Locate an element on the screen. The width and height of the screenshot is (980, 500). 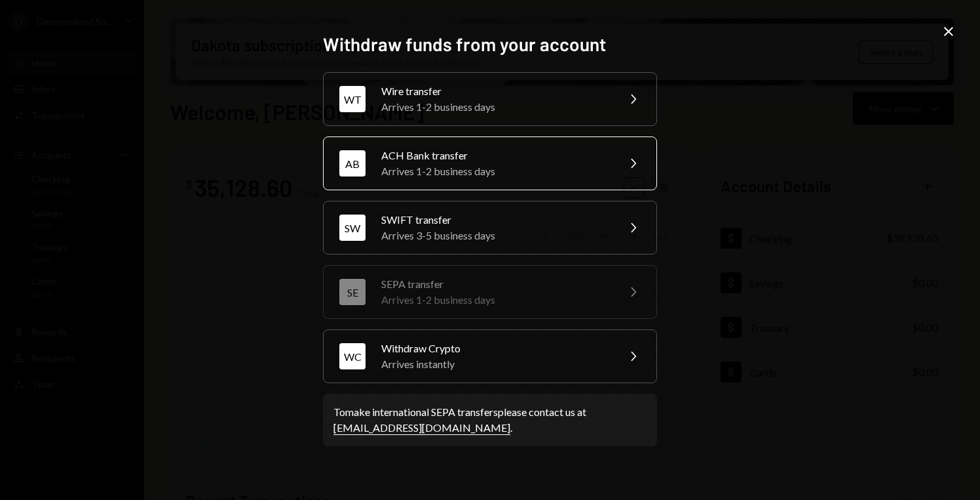
div: SWIFT transfer is located at coordinates (495, 220).